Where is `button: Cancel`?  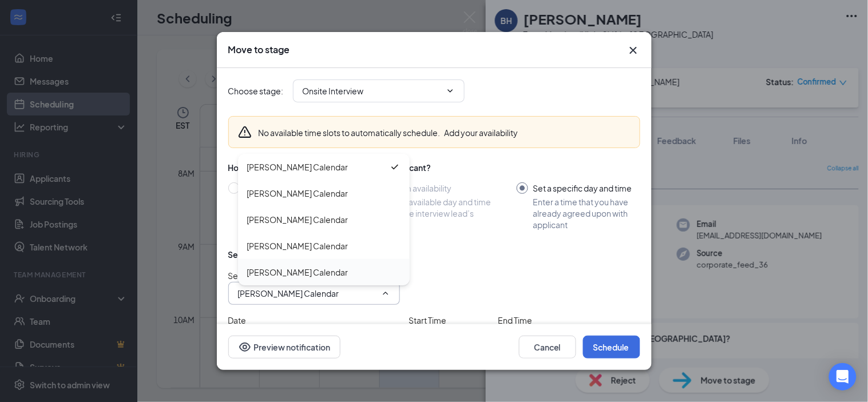
button: Cancel is located at coordinates (548, 347).